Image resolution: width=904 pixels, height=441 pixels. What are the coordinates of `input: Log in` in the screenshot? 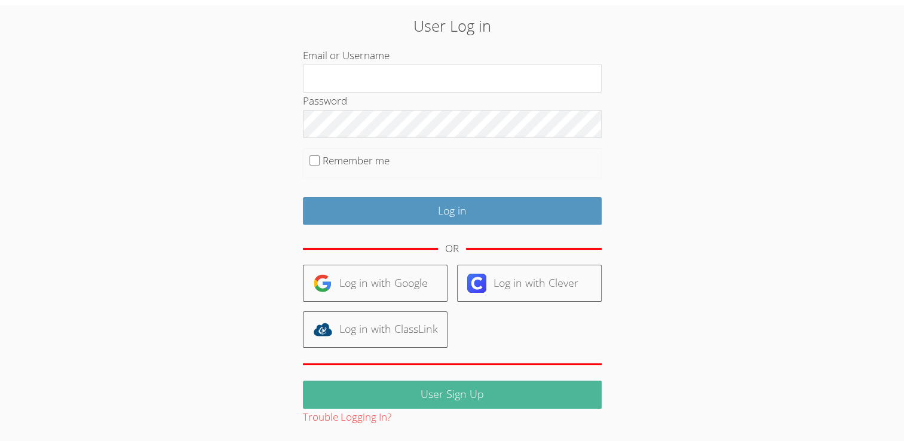 It's located at (452, 211).